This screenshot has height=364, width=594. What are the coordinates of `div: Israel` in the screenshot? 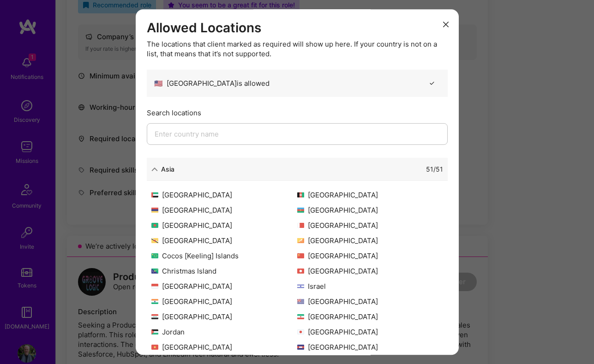 It's located at (370, 286).